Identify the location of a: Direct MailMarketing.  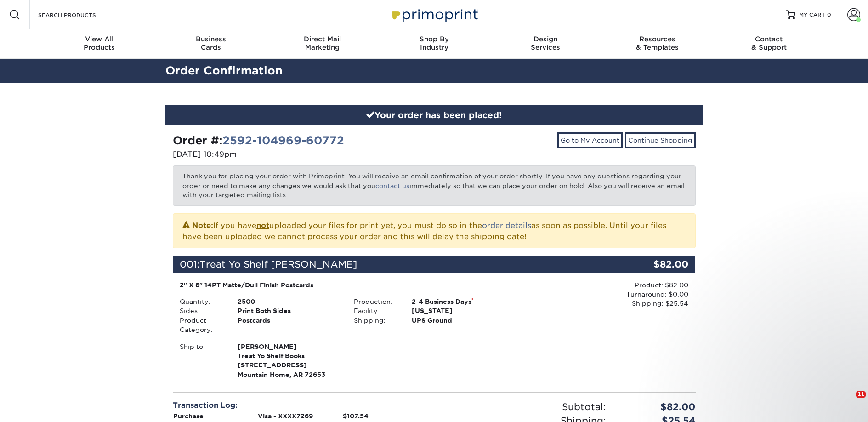
(322, 44).